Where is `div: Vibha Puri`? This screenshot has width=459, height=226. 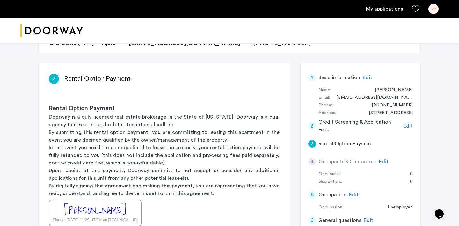 div: Vibha Puri is located at coordinates (390, 90).